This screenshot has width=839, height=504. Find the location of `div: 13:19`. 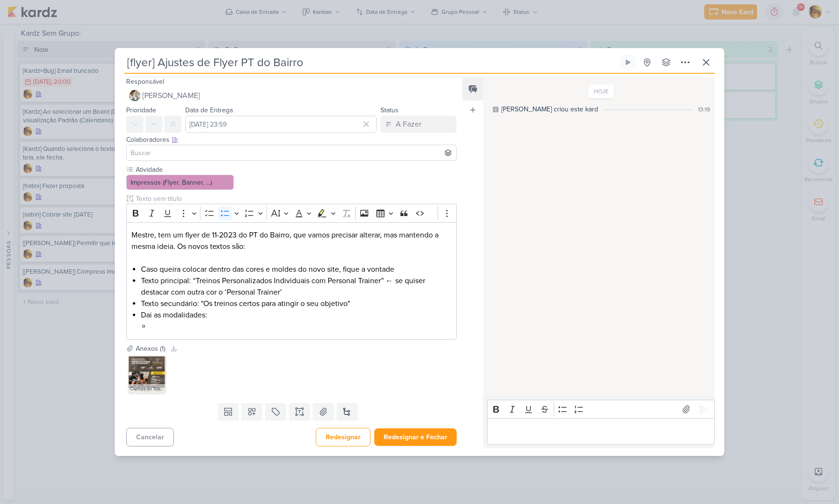

div: 13:19 is located at coordinates (704, 109).